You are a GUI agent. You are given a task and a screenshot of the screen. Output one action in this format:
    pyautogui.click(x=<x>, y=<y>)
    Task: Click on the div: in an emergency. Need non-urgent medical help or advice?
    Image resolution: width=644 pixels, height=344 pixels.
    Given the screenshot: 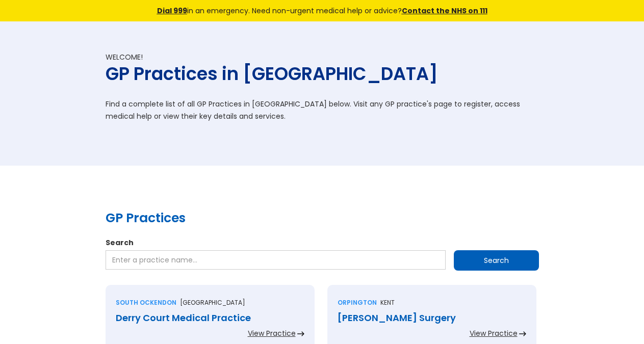 What is the action you would take?
    pyautogui.click(x=322, y=11)
    